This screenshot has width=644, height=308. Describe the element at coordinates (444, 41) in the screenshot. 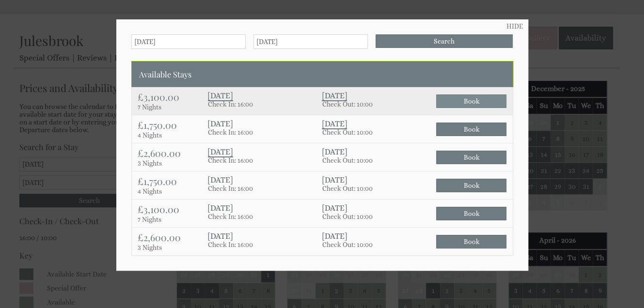

I see `input: Search` at that location.